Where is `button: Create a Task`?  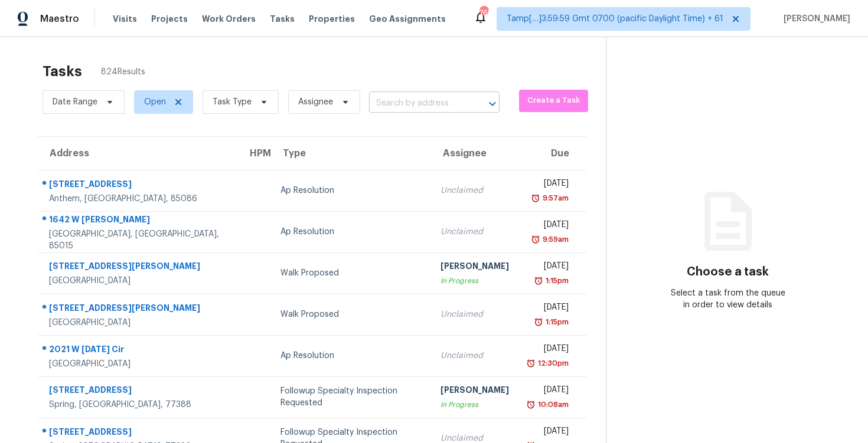 button: Create a Task is located at coordinates (554, 101).